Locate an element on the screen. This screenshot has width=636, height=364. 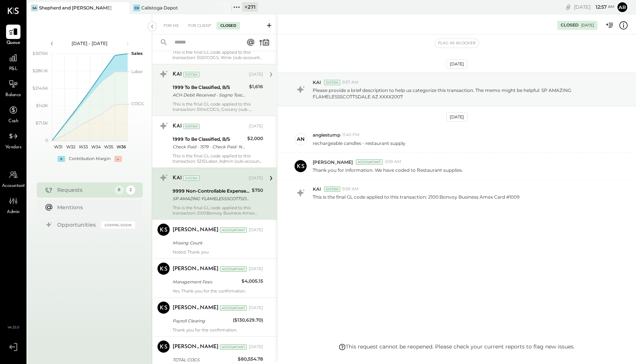
p: Please provide a brief description to help us categorize this transaction. The memo might be help... is located at coordinates (463, 93).